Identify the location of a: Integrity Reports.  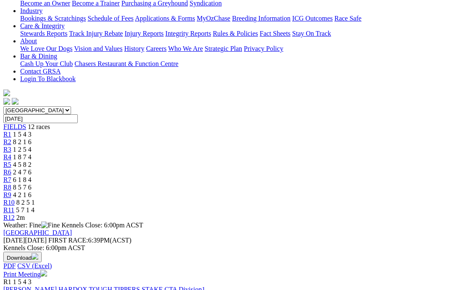
(188, 33).